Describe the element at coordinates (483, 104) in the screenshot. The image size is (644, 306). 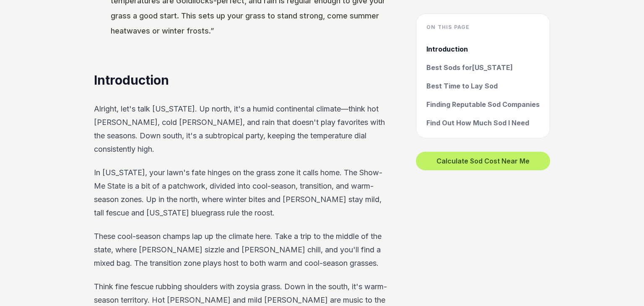
I see `a: Finding Reputable Sod Companies` at that location.